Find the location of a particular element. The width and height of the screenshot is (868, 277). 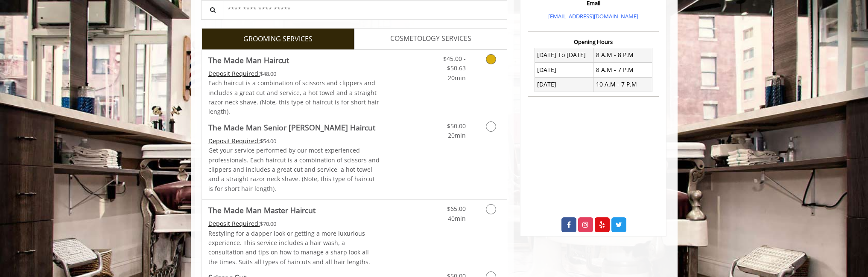

td: 8 A.M - 7 P.M is located at coordinates (623, 70).